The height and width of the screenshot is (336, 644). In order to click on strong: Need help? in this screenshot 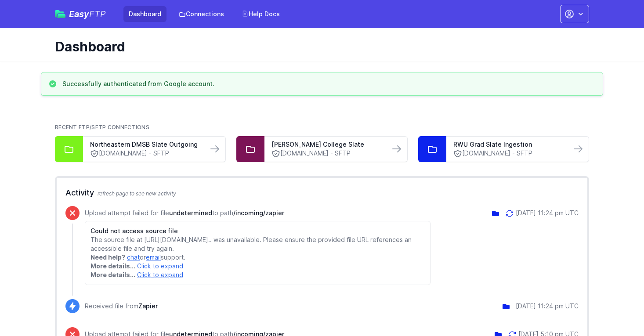, I will do `click(108, 257)`.